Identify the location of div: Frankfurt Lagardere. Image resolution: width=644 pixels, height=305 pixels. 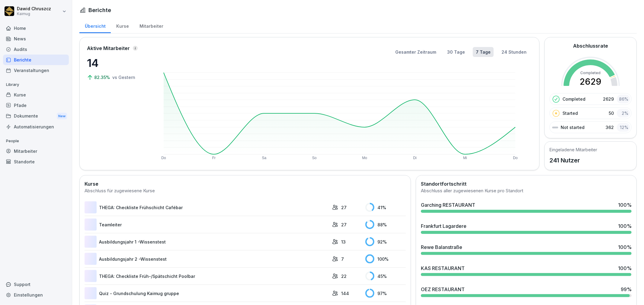
(443, 226).